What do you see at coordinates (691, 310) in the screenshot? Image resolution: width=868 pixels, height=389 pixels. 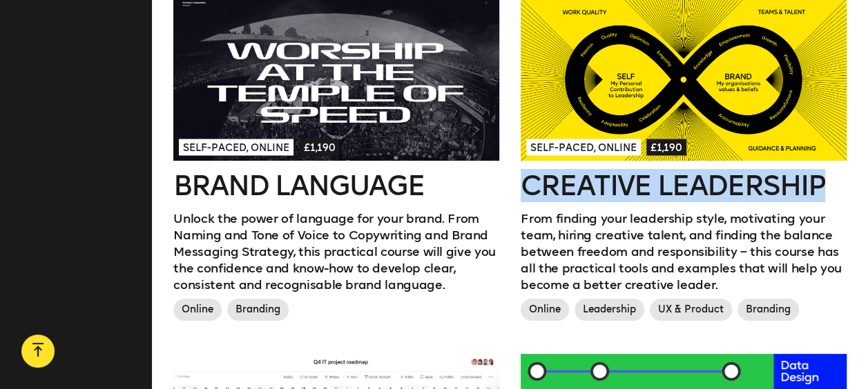 I see `span: UX & Product` at bounding box center [691, 310].